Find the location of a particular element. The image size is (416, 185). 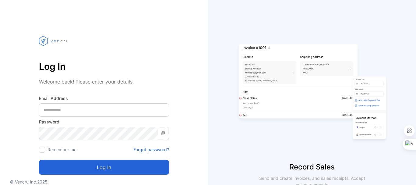

img: vencru logo is located at coordinates (54, 41).